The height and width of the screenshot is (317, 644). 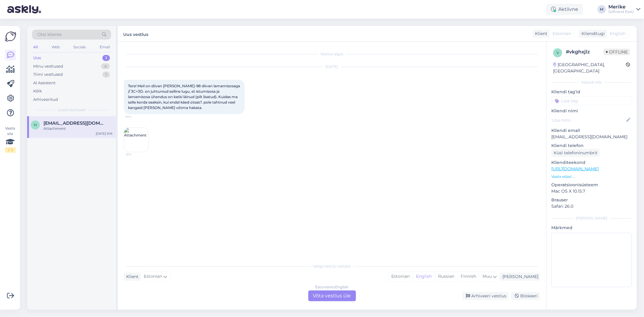 What do you see at coordinates (488, 276) in the screenshot?
I see `span: Muu` at bounding box center [488, 276].